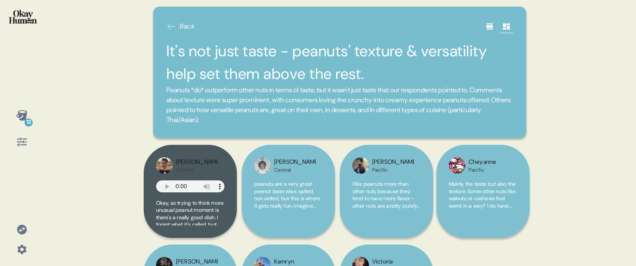 Image resolution: width=636 pixels, height=266 pixels. Describe the element at coordinates (187, 26) in the screenshot. I see `span: Back` at that location.